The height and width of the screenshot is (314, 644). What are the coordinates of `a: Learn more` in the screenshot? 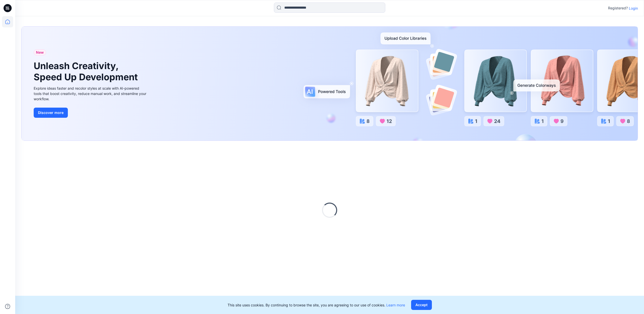 It's located at (396, 305).